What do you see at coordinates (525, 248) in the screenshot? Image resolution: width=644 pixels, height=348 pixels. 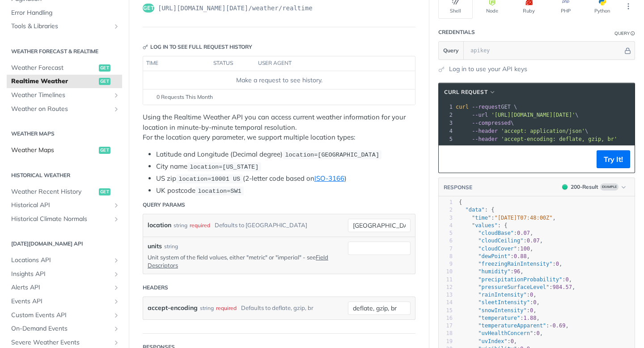 I see `span: 100` at bounding box center [525, 248].